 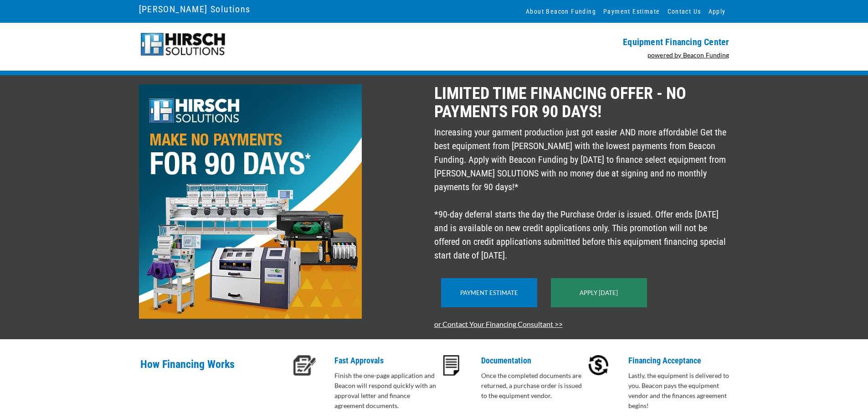 I want to click on a: powered by Beacon Funding, so click(x=689, y=55).